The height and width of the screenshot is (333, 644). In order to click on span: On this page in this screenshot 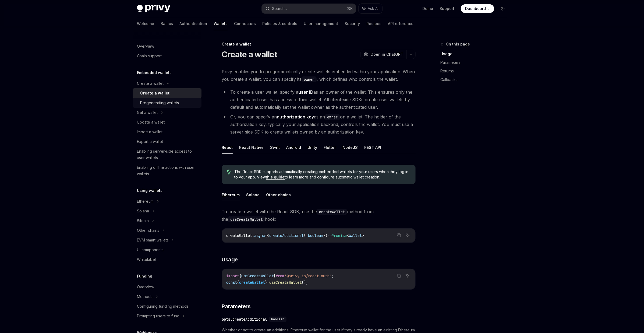, I will do `click(458, 44)`.